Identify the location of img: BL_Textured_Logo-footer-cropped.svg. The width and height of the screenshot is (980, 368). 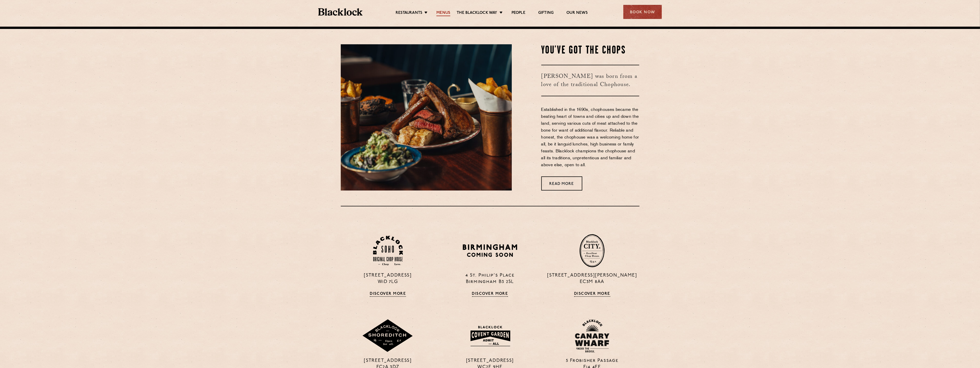
(340, 12).